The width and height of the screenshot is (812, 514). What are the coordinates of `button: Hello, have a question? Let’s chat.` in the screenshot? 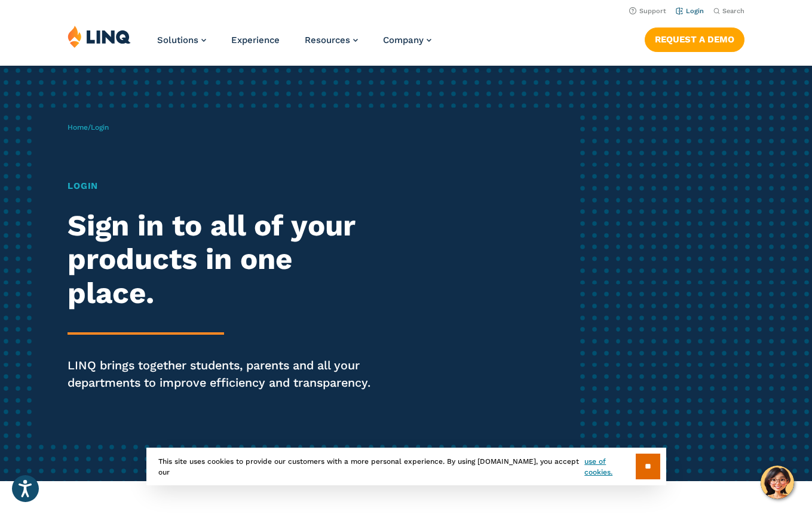 It's located at (777, 482).